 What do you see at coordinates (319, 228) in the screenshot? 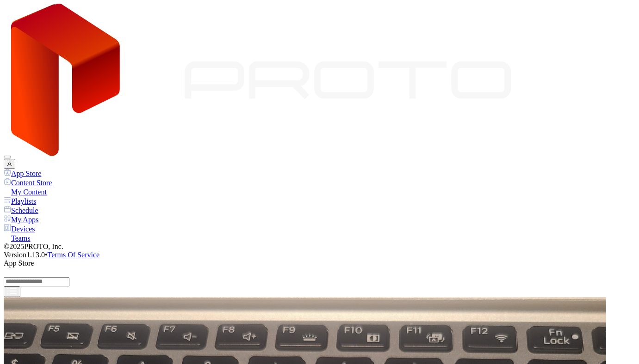
I see `div: Devices` at bounding box center [319, 228].